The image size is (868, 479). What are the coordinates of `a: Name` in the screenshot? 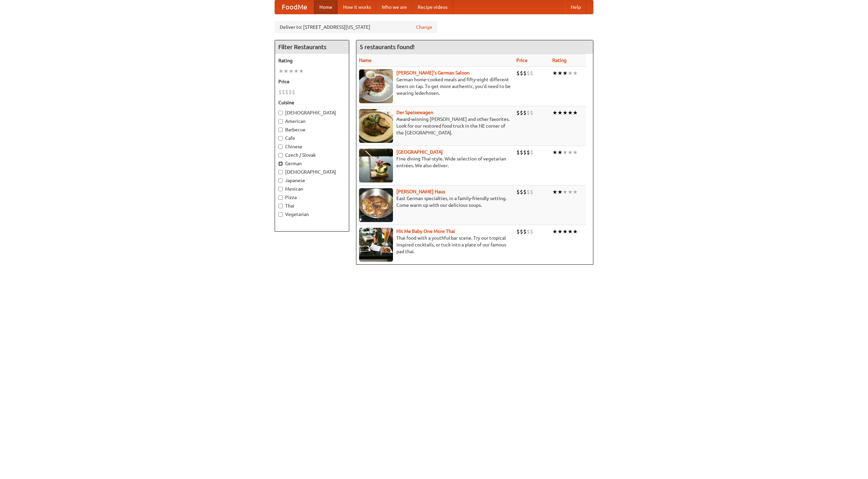 It's located at (365, 61).